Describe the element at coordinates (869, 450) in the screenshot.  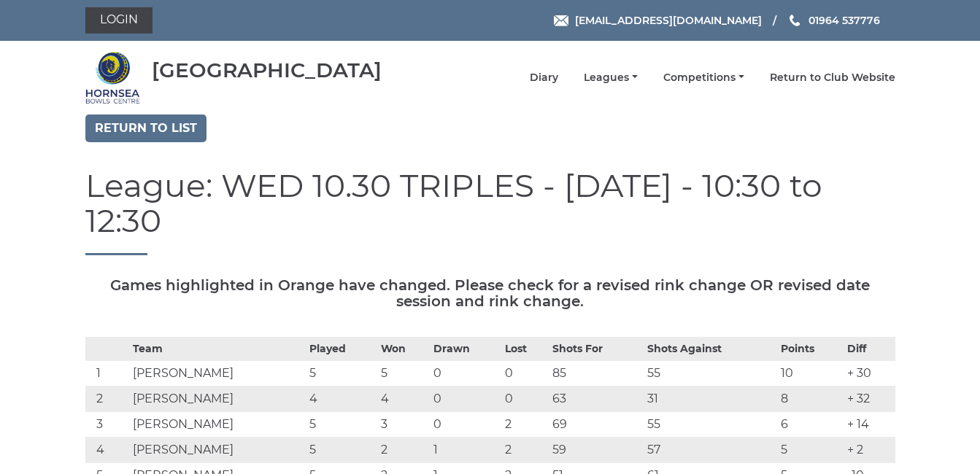
I see `td: + 2` at that location.